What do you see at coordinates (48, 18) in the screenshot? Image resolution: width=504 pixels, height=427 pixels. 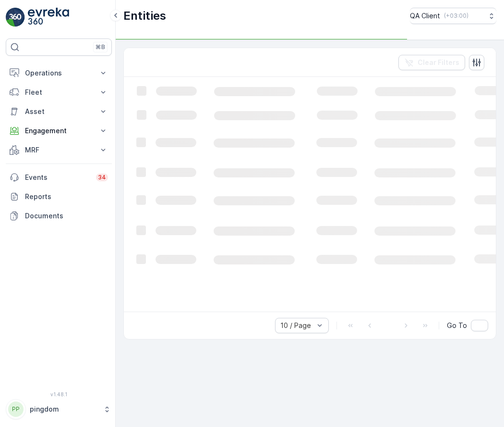 I see `img: logo_light-DOdMpM7g.png` at bounding box center [48, 18].